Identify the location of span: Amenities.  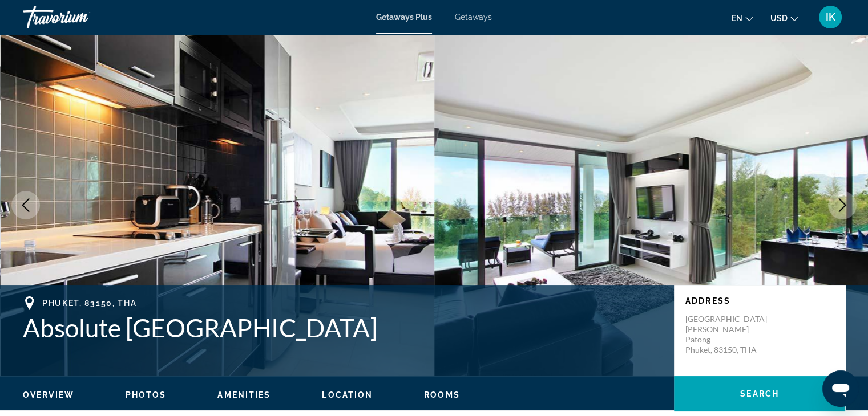
(244, 395).